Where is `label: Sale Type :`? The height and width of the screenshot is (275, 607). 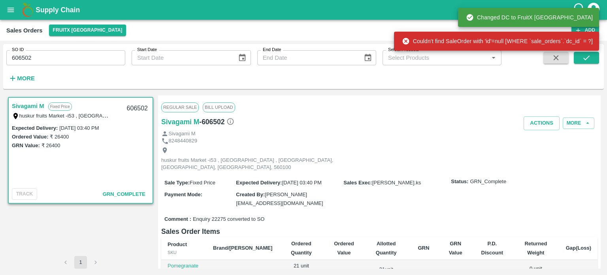
label: Sale Type : is located at coordinates (177, 182).